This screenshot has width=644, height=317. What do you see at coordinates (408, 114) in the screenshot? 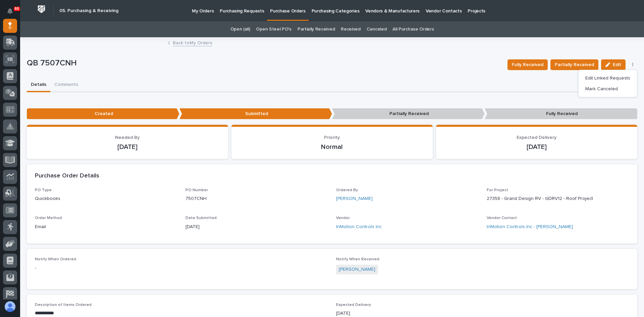
I see `p: Partially Received` at bounding box center [408, 114].